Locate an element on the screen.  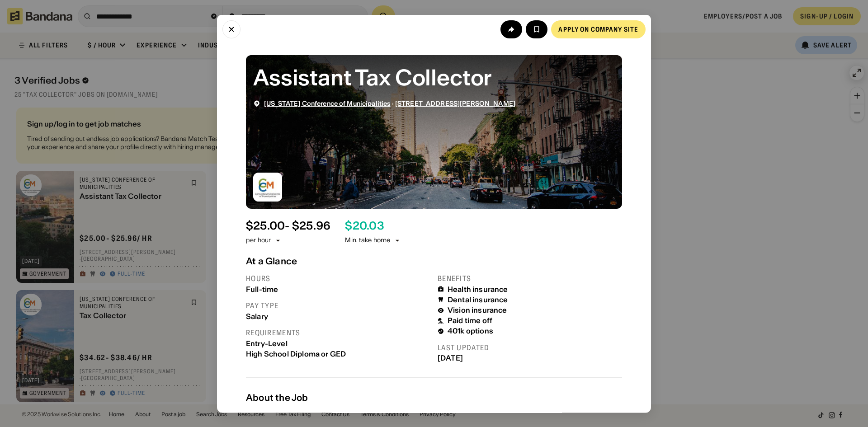
div: Health insurance is located at coordinates (478, 288).